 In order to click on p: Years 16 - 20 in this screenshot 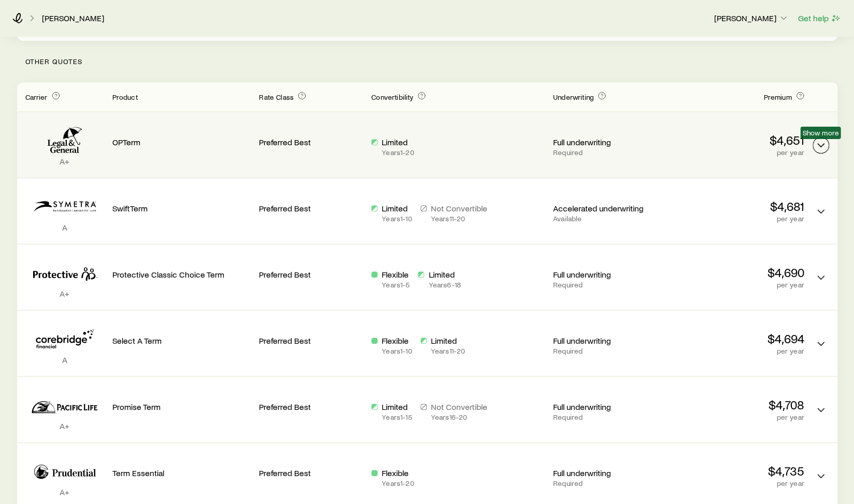, I will do `click(459, 417)`.